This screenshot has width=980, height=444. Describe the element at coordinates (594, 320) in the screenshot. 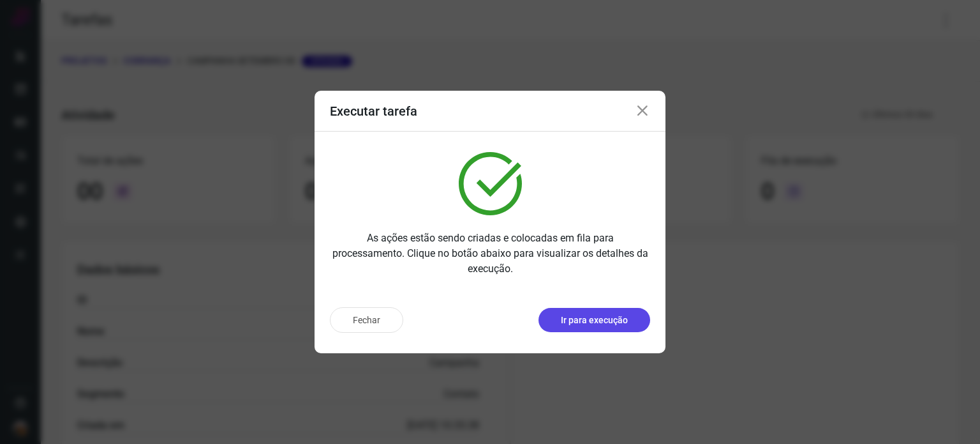

I see `button: Ir para execução` at that location.